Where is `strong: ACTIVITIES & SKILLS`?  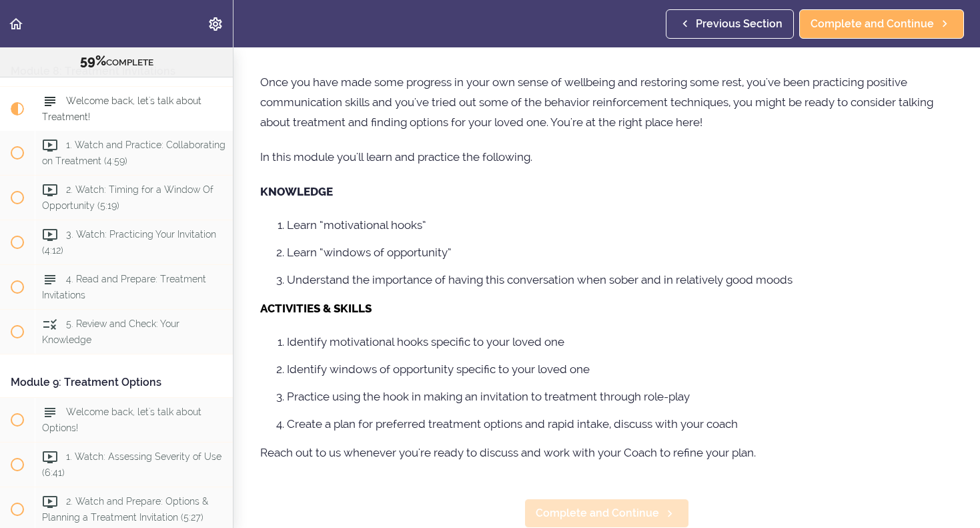 strong: ACTIVITIES & SKILLS is located at coordinates (316, 308).